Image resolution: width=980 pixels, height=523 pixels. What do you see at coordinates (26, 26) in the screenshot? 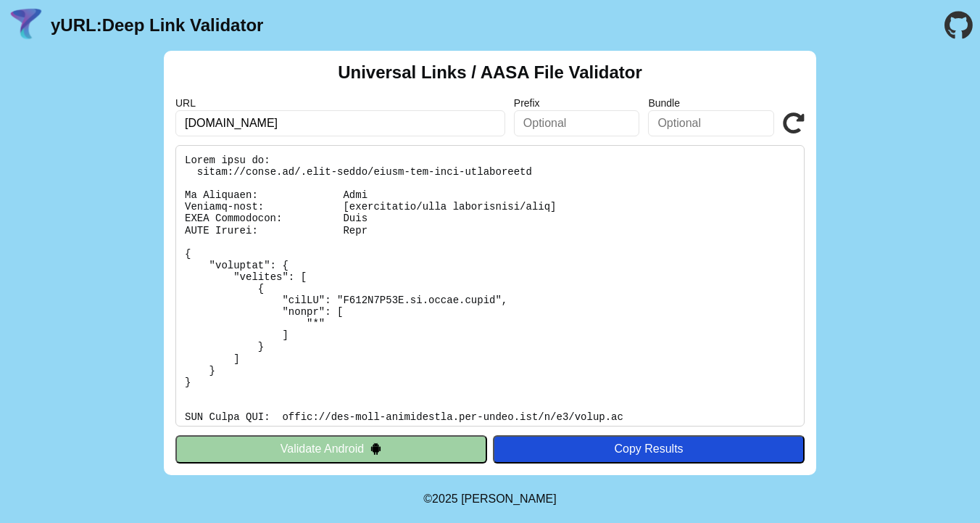
I see `img: yURL Logo` at bounding box center [26, 26].